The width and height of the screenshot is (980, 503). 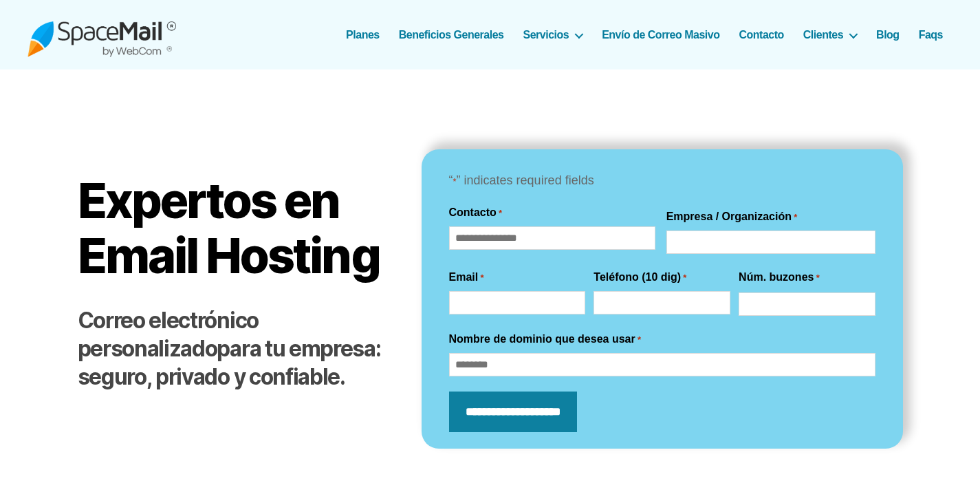 What do you see at coordinates (236, 227) in the screenshot?
I see `h1: Expertos en Email Hosting` at bounding box center [236, 227].